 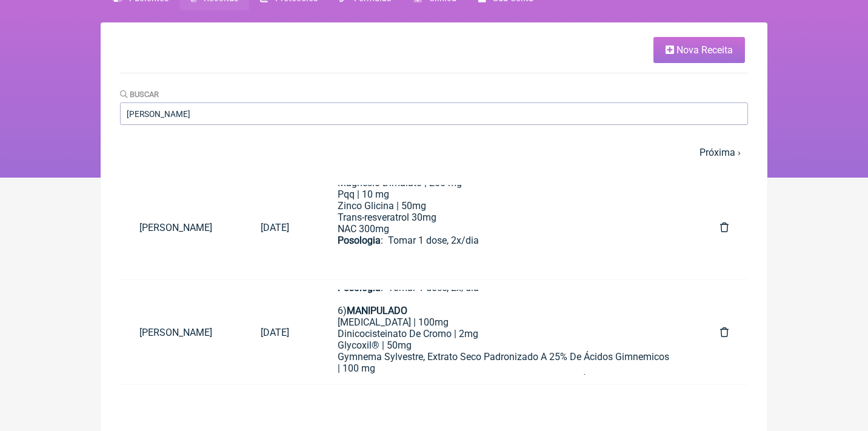 I want to click on div: : Tomar 1 dose, 2x/dia, so click(x=504, y=251).